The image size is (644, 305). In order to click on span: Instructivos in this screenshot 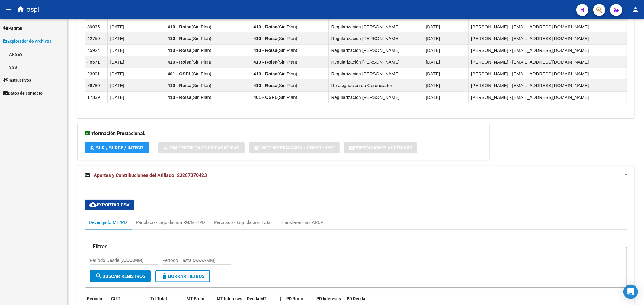, I will do `click(17, 80)`.